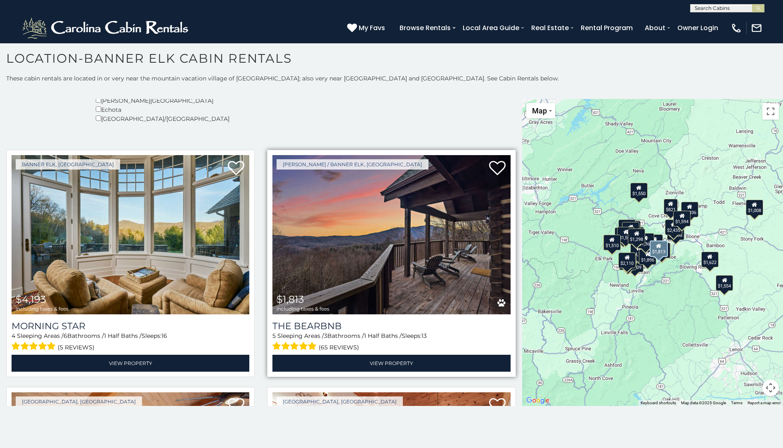 The height and width of the screenshot is (448, 783). Describe the element at coordinates (626, 235) in the screenshot. I see `div: $1,569` at that location.